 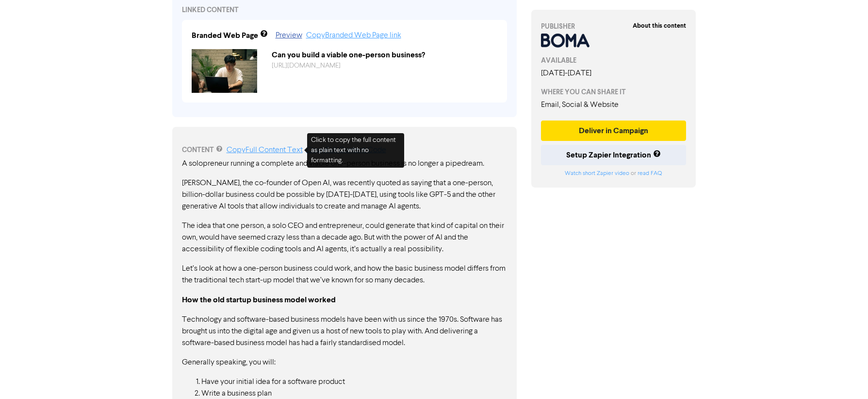 What do you see at coordinates (385, 55) in the screenshot?
I see `div: Can you build a viable one-person business?` at bounding box center [385, 55].